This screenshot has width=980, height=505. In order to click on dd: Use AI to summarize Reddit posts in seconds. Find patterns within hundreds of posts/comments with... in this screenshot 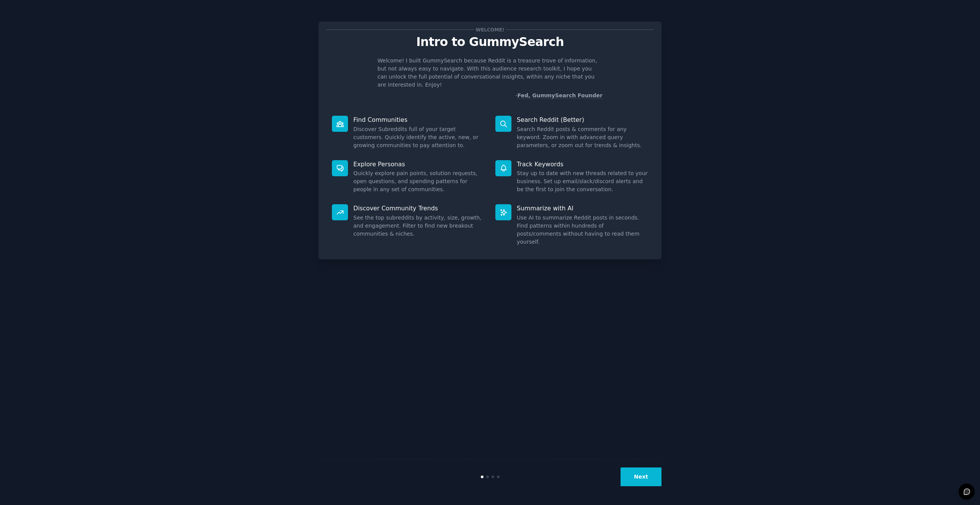, I will do `click(582, 230)`.